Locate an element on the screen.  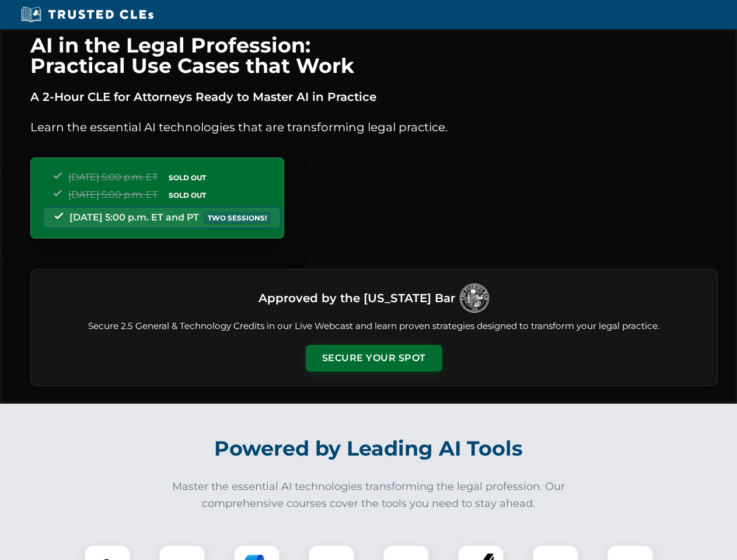
p: Secure 2.5 General & Technology Credits in our Live Webcast and learn proven strategies designed ... is located at coordinates (374, 327).